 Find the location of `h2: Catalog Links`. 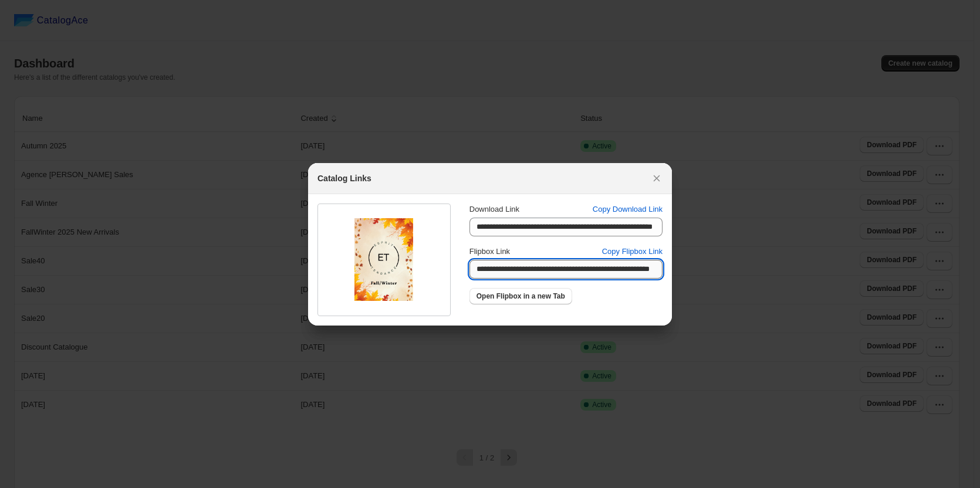

h2: Catalog Links is located at coordinates (345, 179).